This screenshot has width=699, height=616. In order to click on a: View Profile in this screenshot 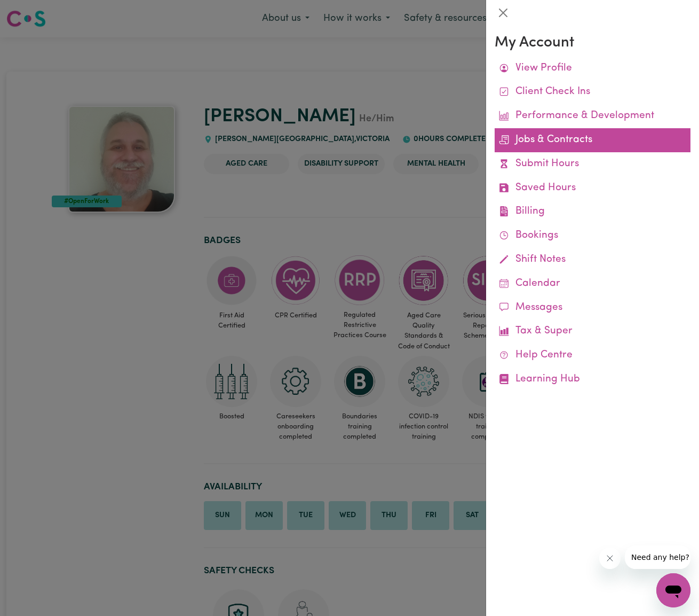, I will do `click(593, 68)`.